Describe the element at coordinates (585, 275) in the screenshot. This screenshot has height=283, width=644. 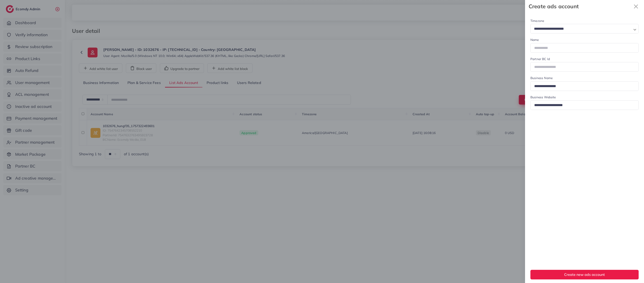
I see `button: Create new ads account` at that location.